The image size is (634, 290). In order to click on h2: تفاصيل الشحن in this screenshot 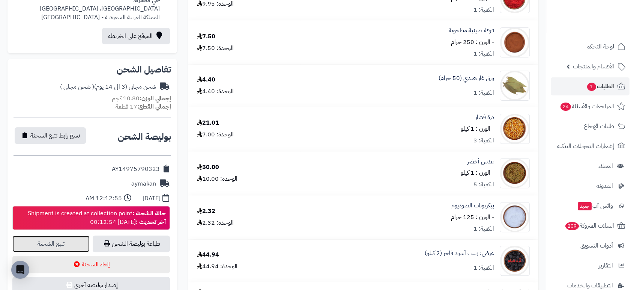, I will do `click(92, 69)`.